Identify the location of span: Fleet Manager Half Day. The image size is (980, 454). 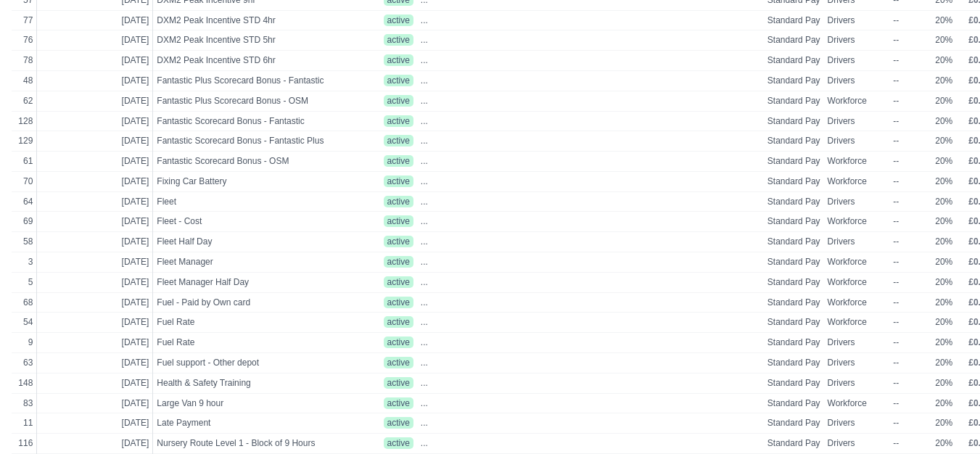
(266, 282).